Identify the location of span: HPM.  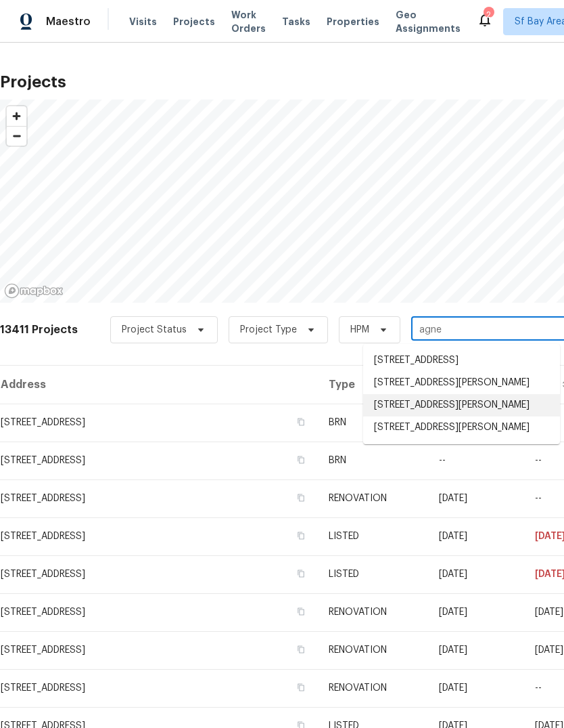
(360, 330).